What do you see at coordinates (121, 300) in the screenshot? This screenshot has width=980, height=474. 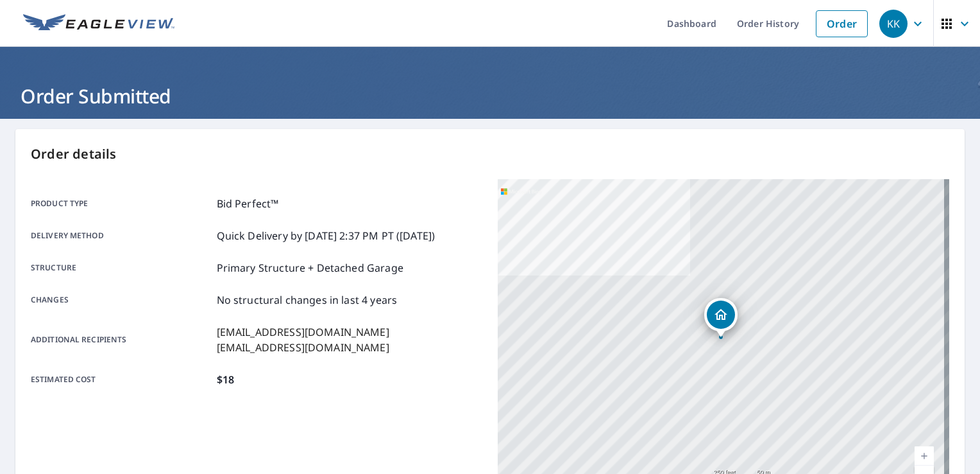 I see `p: Changes` at bounding box center [121, 300].